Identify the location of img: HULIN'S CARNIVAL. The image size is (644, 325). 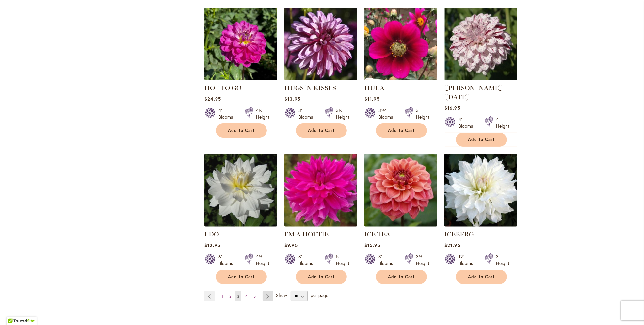
(481, 44).